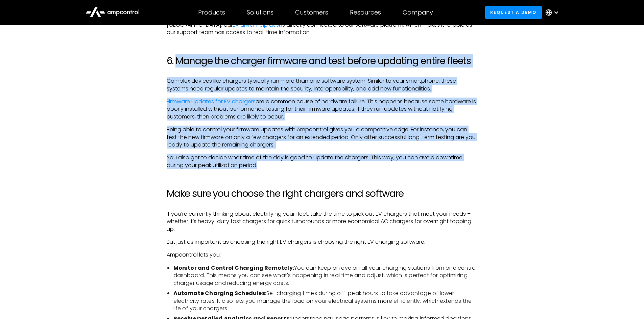 The image size is (644, 319). What do you see at coordinates (322, 85) in the screenshot?
I see `p: Complex devices like chargers typically run more than one software system. Similar to your smartp...` at bounding box center [322, 85].